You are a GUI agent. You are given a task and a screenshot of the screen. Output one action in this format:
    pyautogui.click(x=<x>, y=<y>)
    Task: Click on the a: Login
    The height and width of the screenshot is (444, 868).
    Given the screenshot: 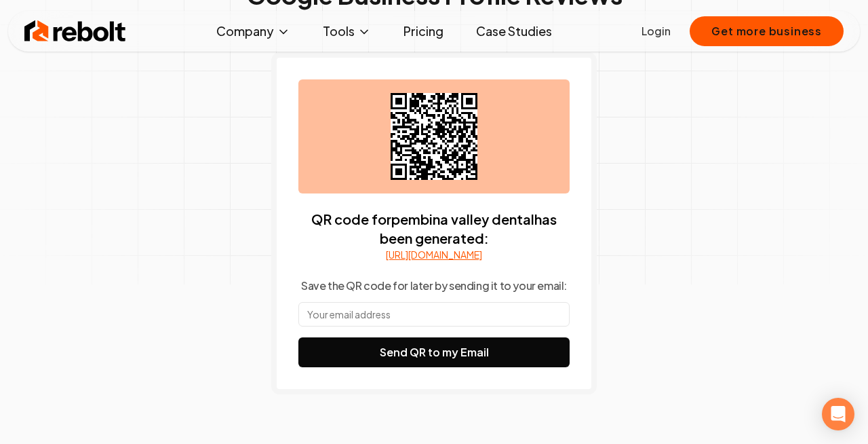 What is the action you would take?
    pyautogui.click(x=655, y=31)
    